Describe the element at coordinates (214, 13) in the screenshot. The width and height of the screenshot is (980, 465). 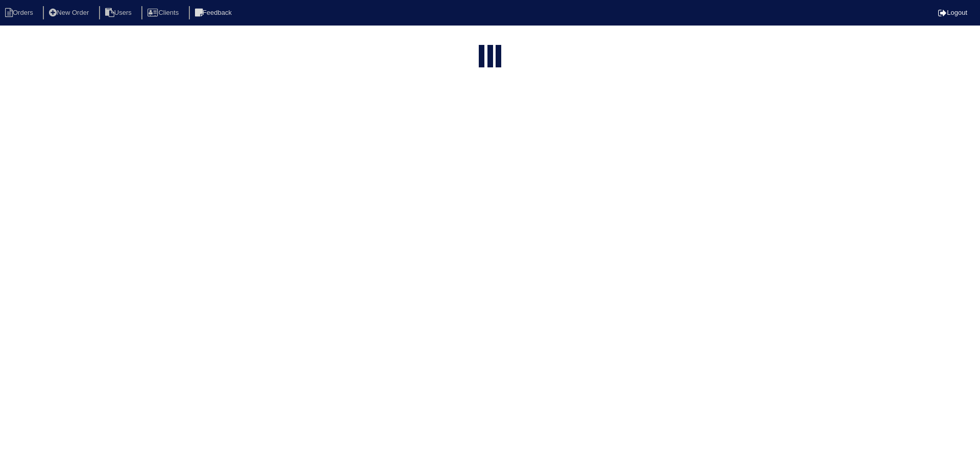
I see `li: Feedback` at that location.